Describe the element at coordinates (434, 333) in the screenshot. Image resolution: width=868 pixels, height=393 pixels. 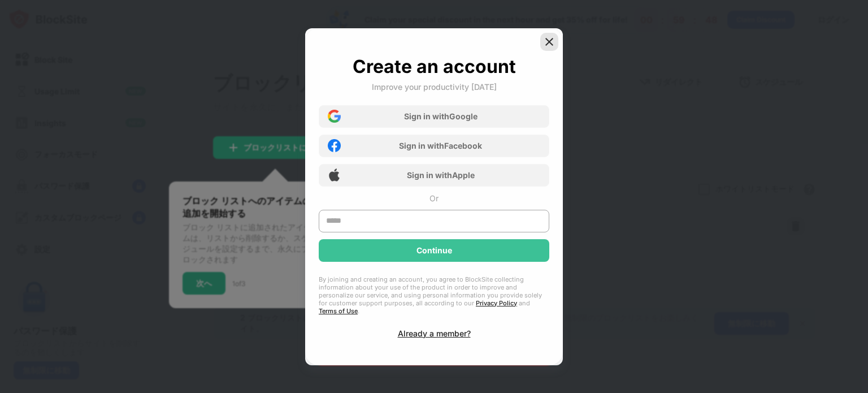
I see `div: Already a member?` at that location.